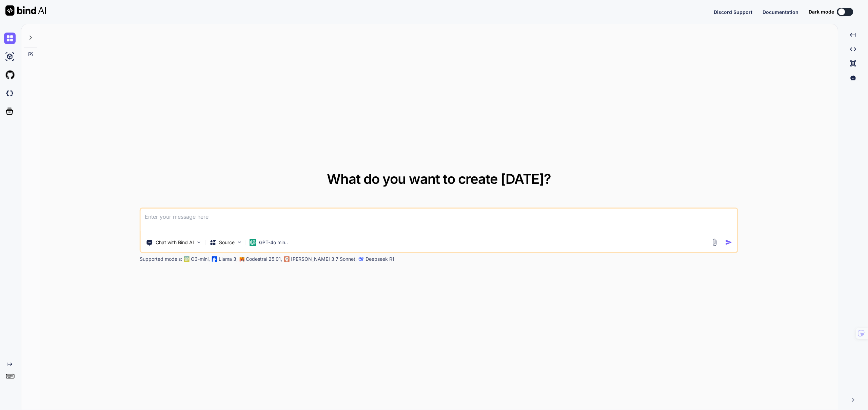 The width and height of the screenshot is (868, 410). I want to click on button: Documentation, so click(781, 12).